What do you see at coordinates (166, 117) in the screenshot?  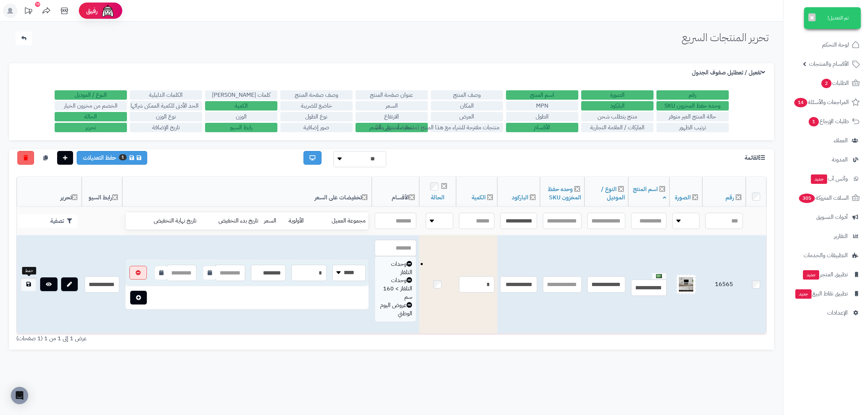 I see `label: نوع الوزن` at bounding box center [166, 117].